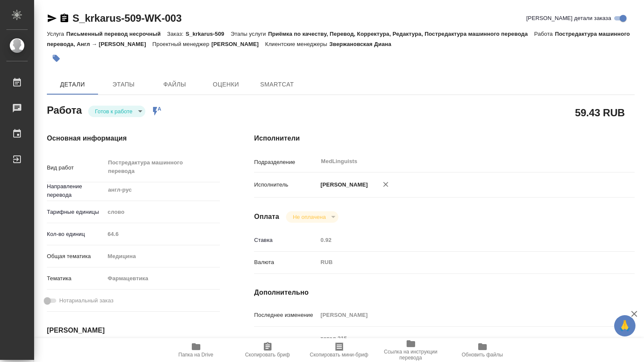 This screenshot has height=362, width=644. I want to click on p: S_krkarus-509, so click(208, 33).